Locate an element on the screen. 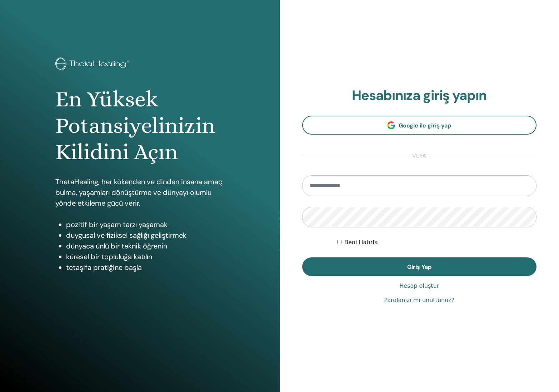 The width and height of the screenshot is (559, 392). li: küresel bir topluluğa katılın is located at coordinates (145, 257).